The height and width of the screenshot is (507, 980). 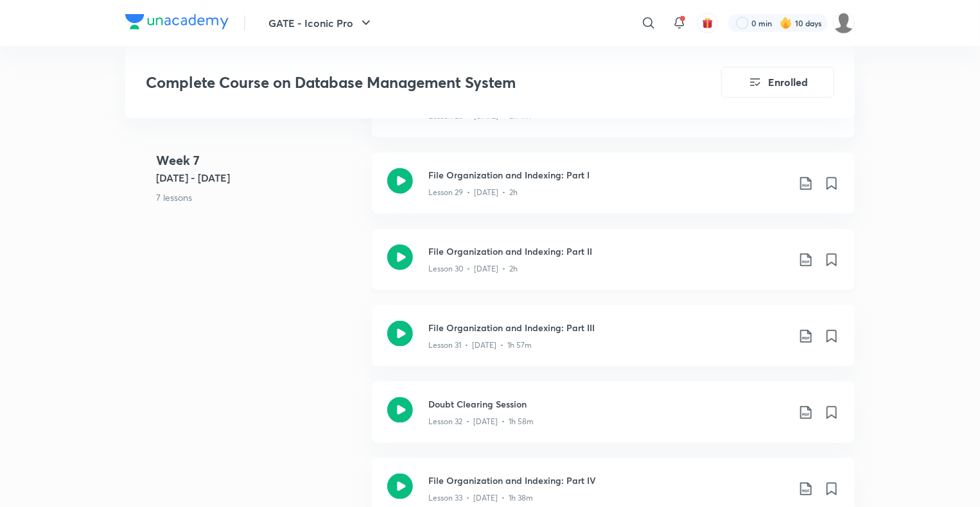 What do you see at coordinates (176, 23) in the screenshot?
I see `a: Company Logo` at bounding box center [176, 23].